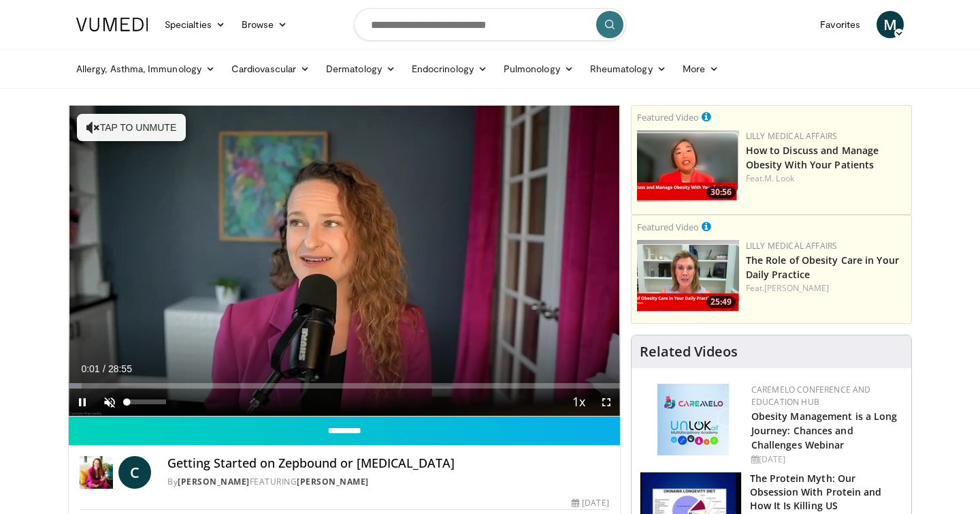  What do you see at coordinates (579, 402) in the screenshot?
I see `button: Playback Rate` at bounding box center [579, 402].